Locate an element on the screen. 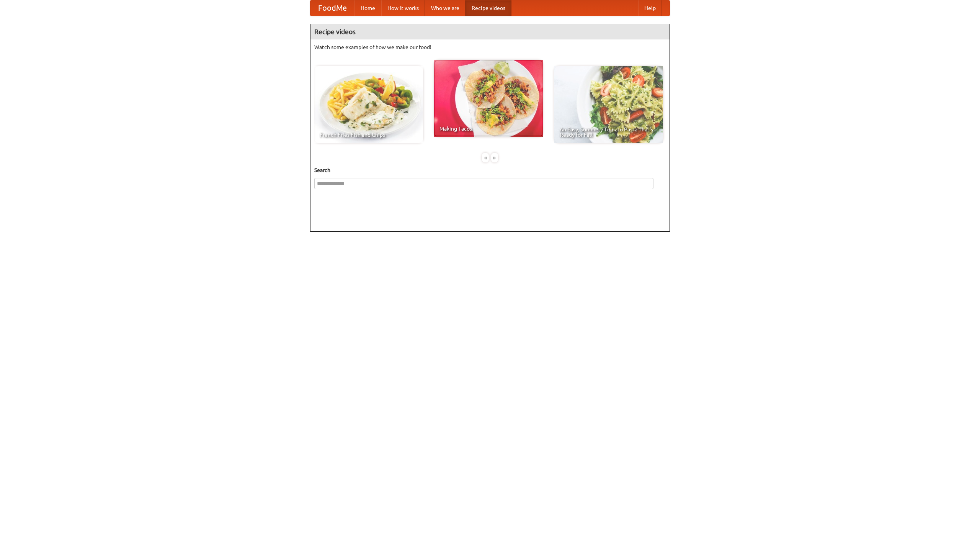 The width and height of the screenshot is (980, 542). a: French Fries Fish and Chips is located at coordinates (368, 104).